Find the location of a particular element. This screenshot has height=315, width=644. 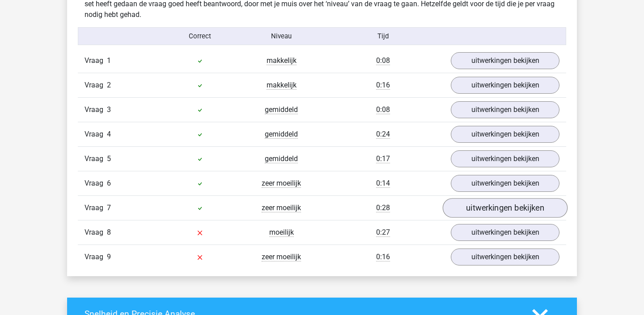

span: 0:27 is located at coordinates (383, 233).